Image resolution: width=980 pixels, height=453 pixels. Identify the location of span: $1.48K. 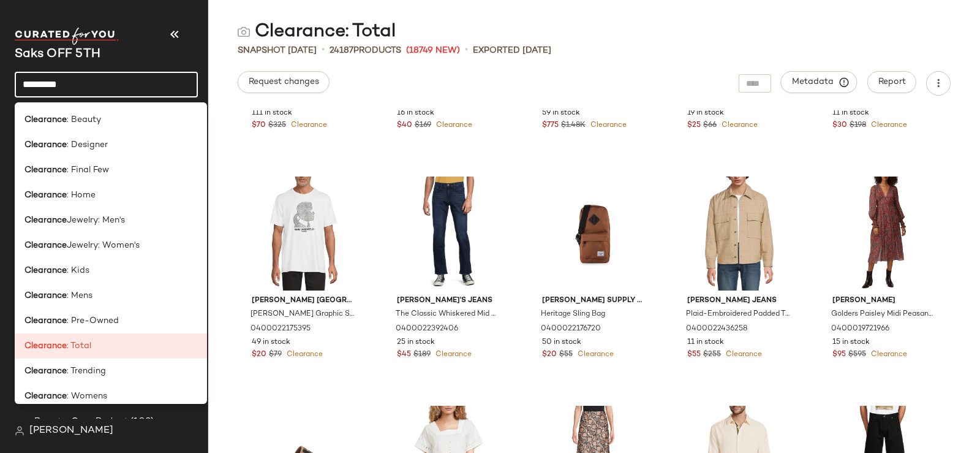
(573, 126).